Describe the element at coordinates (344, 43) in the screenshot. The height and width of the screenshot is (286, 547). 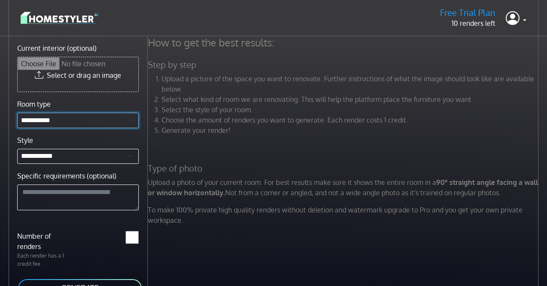
I see `h4: How to get the best results:` at that location.